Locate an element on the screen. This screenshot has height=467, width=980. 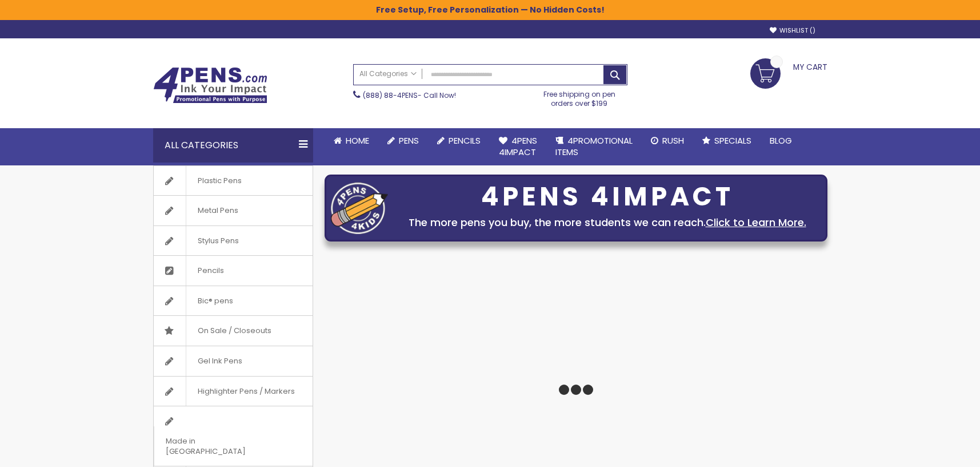
a: (888) 88-4PENS is located at coordinates (390, 95).